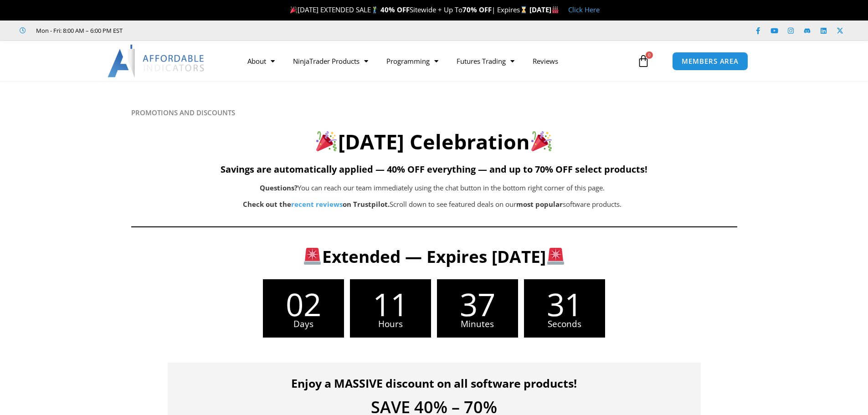 The image size is (868, 415). What do you see at coordinates (304, 304) in the screenshot?
I see `span: 02` at bounding box center [304, 304].